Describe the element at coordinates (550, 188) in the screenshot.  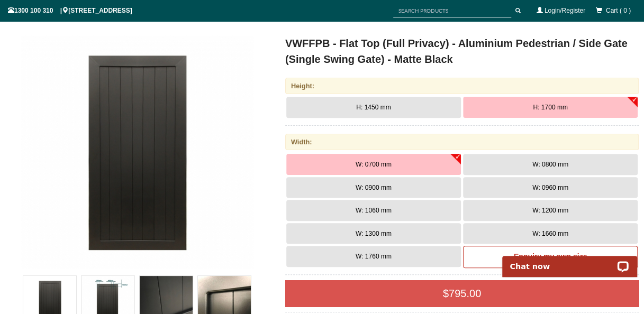
I see `button: W: 0960 mm` at that location.